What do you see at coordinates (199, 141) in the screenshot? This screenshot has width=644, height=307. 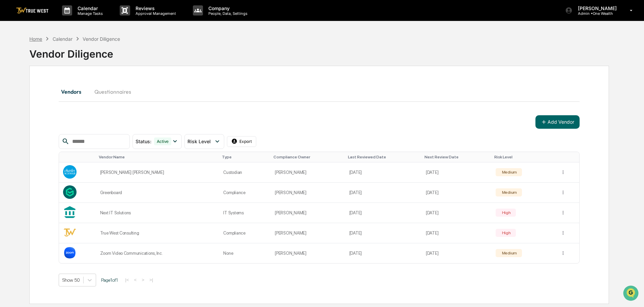 I see `span: Risk Level` at bounding box center [199, 141].